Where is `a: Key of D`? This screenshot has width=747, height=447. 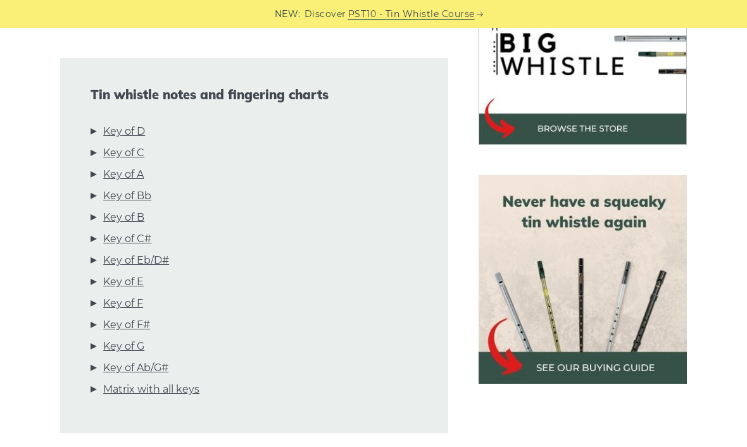 a: Key of D is located at coordinates (124, 132).